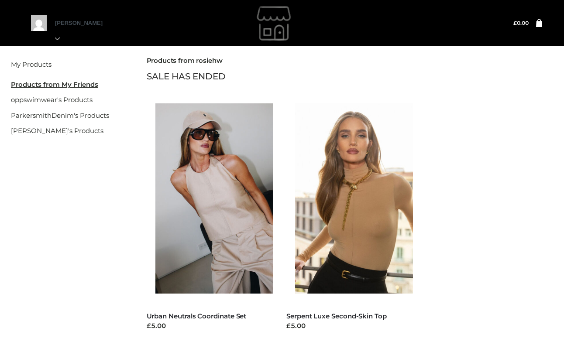 This screenshot has width=564, height=352. Describe the element at coordinates (350, 76) in the screenshot. I see `div: SALE HAS ENDED` at that location.